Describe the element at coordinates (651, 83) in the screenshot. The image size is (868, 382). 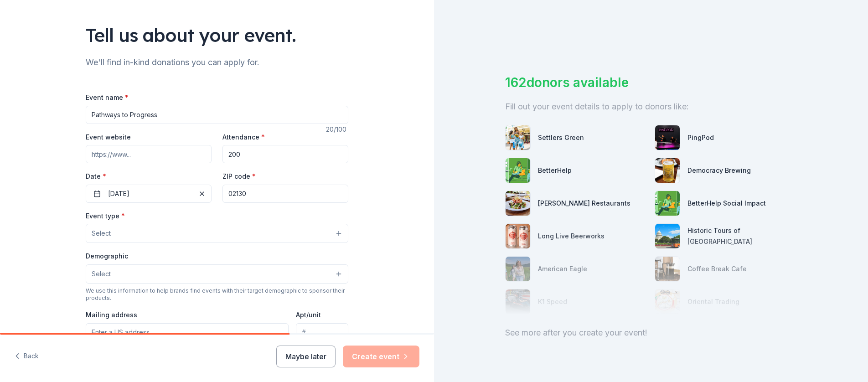
I see `div: 162 donors available` at that location.